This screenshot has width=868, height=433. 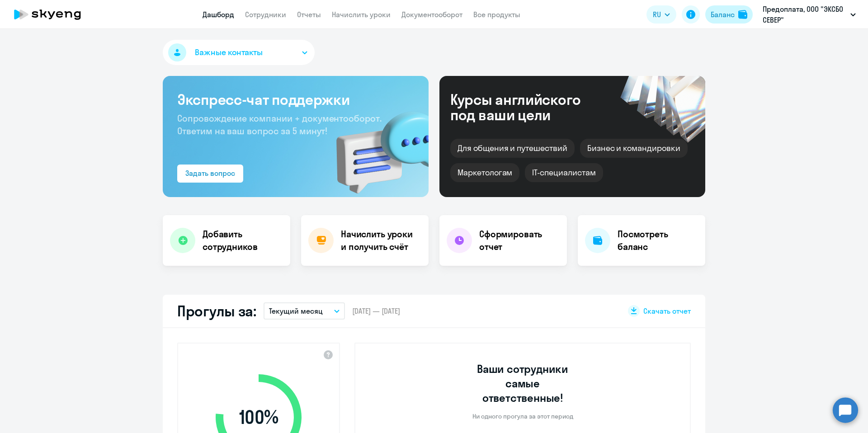 I want to click on a: Дашборд, so click(x=218, y=14).